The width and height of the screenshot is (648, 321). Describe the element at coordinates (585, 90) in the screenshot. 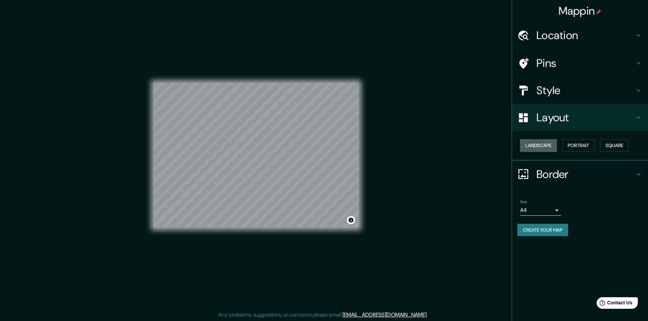

I see `h4: Style` at that location.